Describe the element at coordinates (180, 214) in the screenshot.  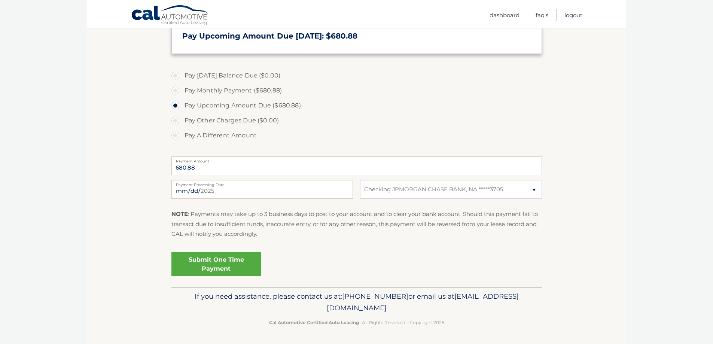
I see `strong: NOTE` at that location.